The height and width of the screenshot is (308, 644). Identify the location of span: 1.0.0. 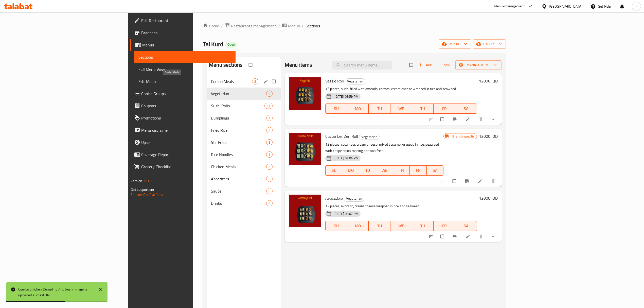
(148, 181).